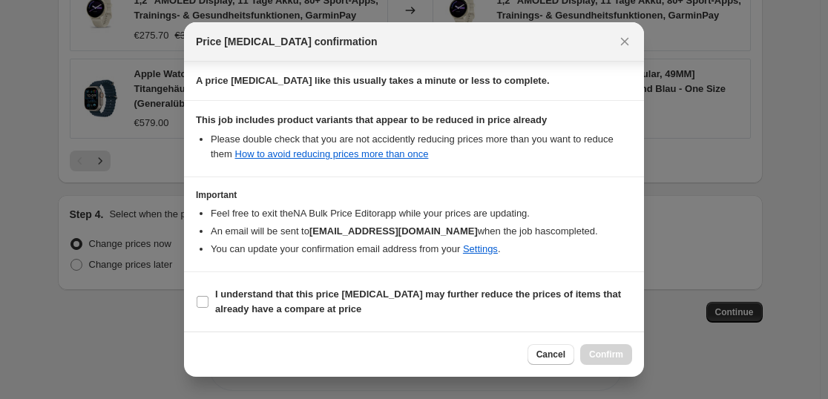 The image size is (828, 399). What do you see at coordinates (371, 120) in the screenshot?
I see `b: This job includes product variants that appear to be reduced in price already` at bounding box center [371, 120].